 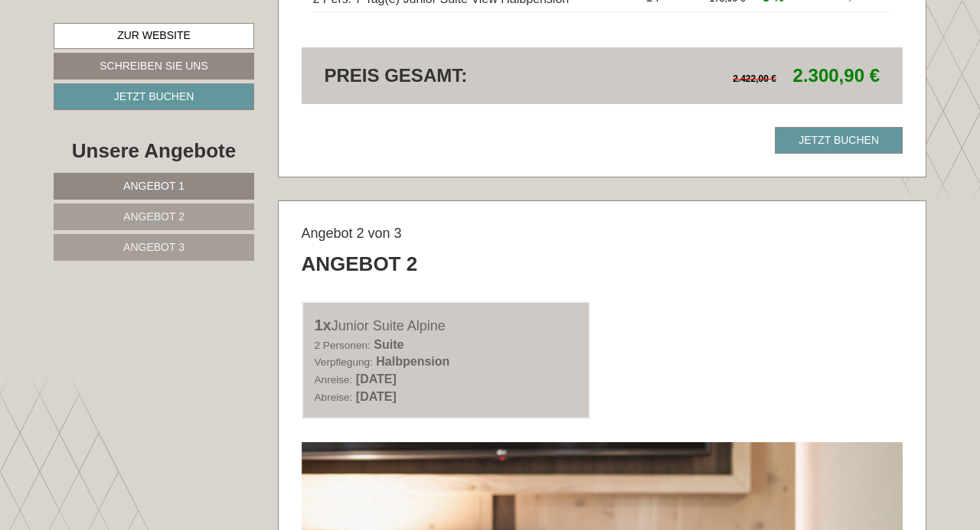 What do you see at coordinates (360, 264) in the screenshot?
I see `div: Angebot 2` at bounding box center [360, 264].